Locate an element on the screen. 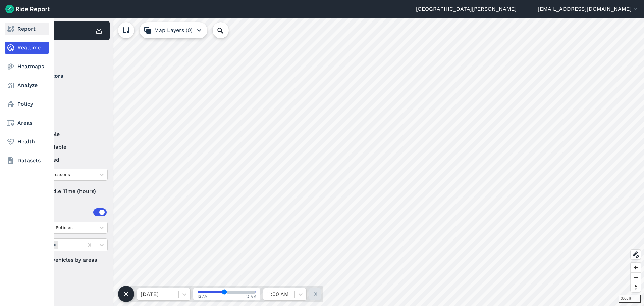  a: Areas is located at coordinates (27, 123).